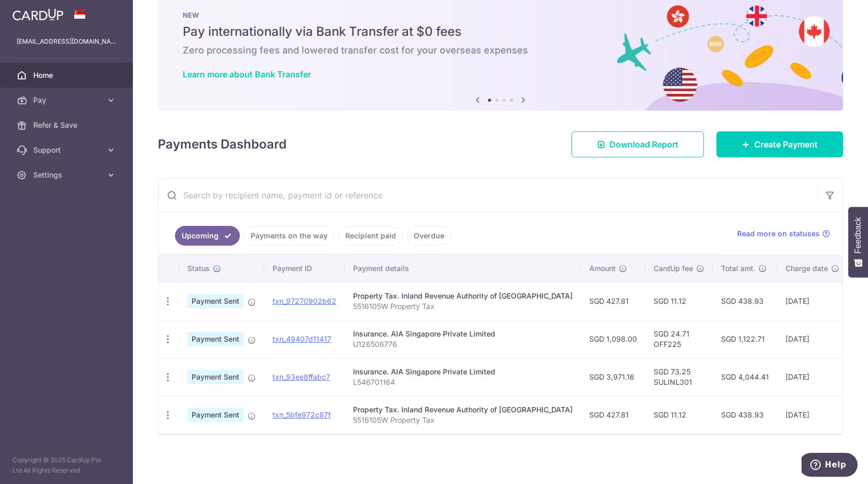 The height and width of the screenshot is (484, 868). What do you see at coordinates (613, 376) in the screenshot?
I see `td: SGD 3,971.16` at bounding box center [613, 376].